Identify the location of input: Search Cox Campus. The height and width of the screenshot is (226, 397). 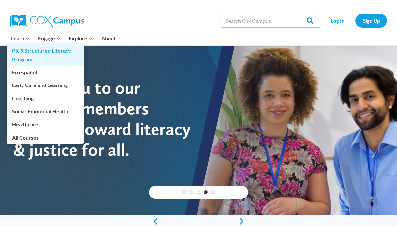
(271, 21).